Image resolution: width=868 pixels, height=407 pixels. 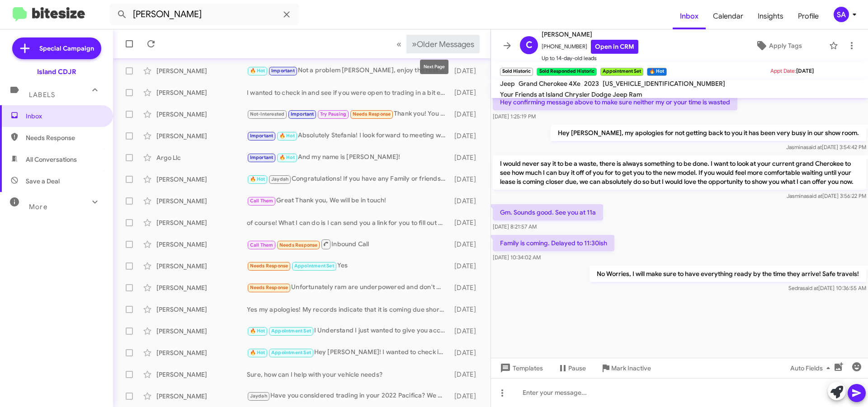 I want to click on span: Save a Deal, so click(x=43, y=181).